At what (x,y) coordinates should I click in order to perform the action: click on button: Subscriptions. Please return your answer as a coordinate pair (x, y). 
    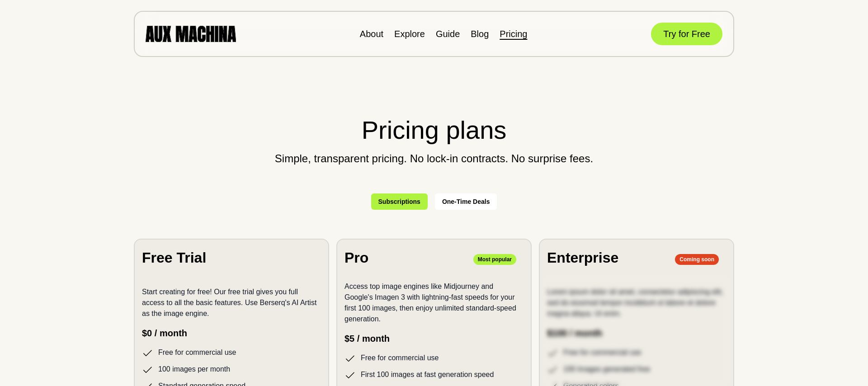
    Looking at the image, I should click on (399, 202).